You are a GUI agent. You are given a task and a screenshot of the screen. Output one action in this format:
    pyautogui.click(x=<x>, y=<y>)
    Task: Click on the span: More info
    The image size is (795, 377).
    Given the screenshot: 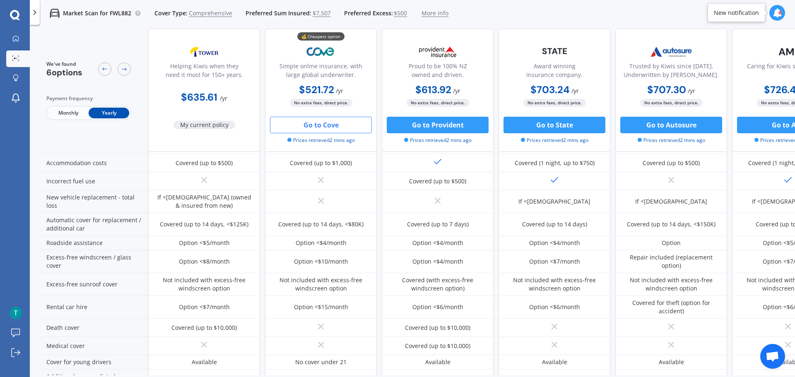 What is the action you would take?
    pyautogui.click(x=435, y=13)
    